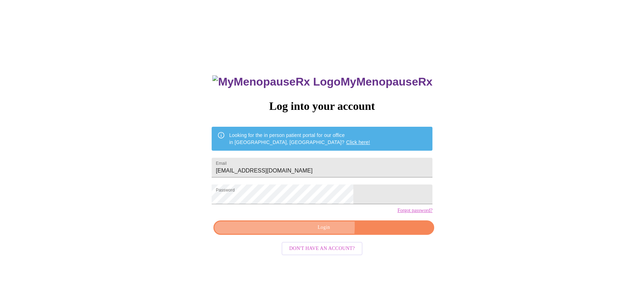  I want to click on a: Don't have an account?, so click(322, 247).